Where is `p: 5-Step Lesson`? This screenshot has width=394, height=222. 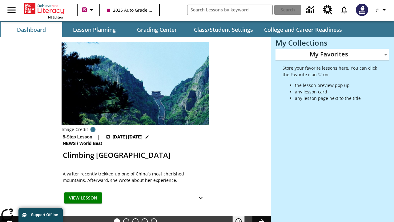
p: 5-Step Lesson is located at coordinates (78, 137).